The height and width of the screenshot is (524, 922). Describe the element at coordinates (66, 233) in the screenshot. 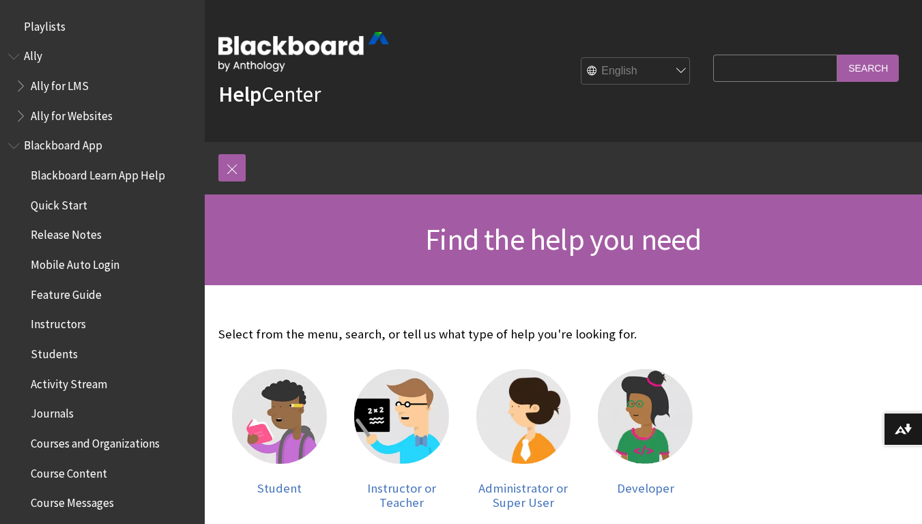

I see `span: Release Notes` at that location.